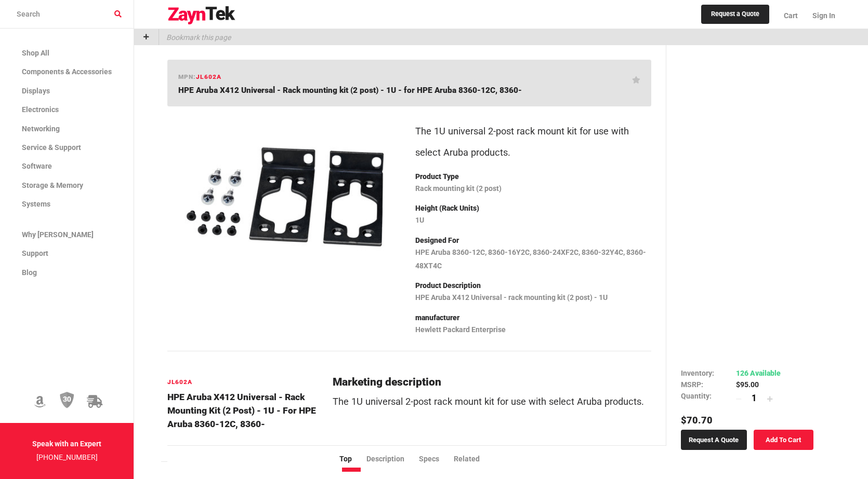 The image size is (868, 479). What do you see at coordinates (208, 77) in the screenshot?
I see `span: JL602A` at bounding box center [208, 77].